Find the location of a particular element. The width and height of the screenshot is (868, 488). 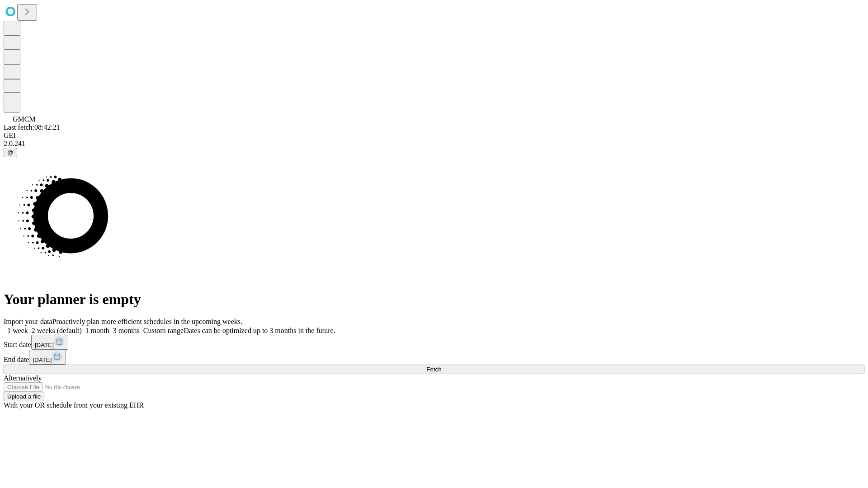

span: Alternatively is located at coordinates (23, 378).